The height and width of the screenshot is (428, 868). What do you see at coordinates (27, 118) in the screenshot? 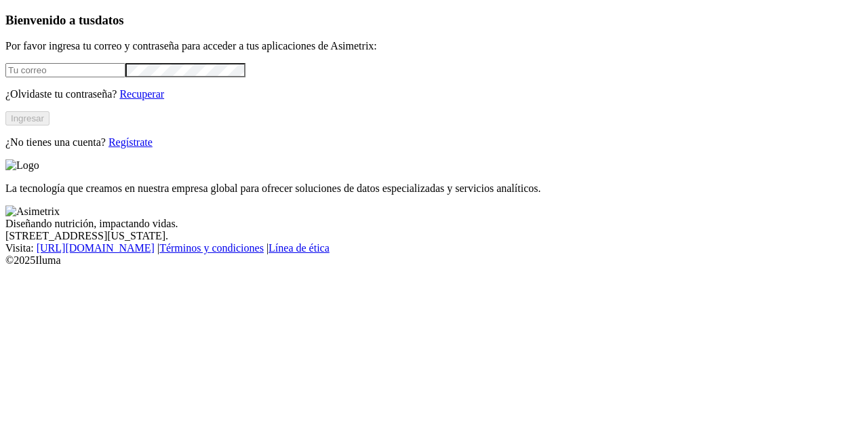
I see `button: Ingresar` at bounding box center [27, 118].